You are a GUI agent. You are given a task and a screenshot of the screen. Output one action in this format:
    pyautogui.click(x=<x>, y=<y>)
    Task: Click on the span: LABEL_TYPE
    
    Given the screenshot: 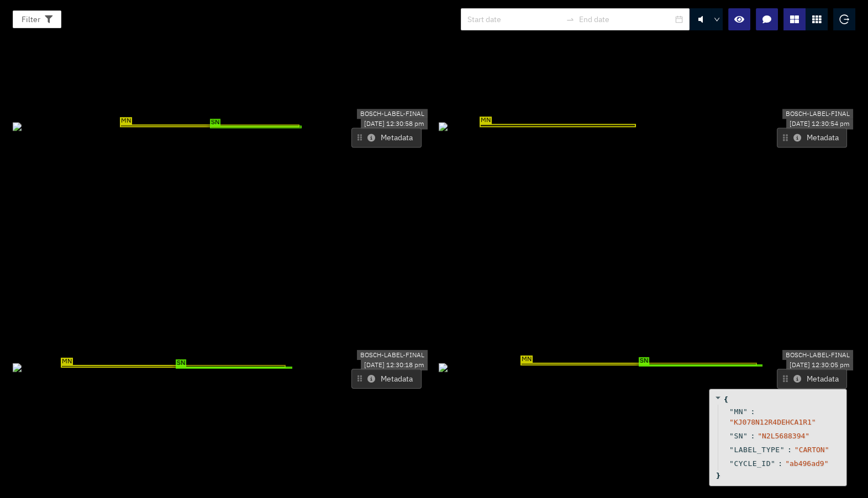 What is the action you would take?
    pyautogui.click(x=756, y=449)
    